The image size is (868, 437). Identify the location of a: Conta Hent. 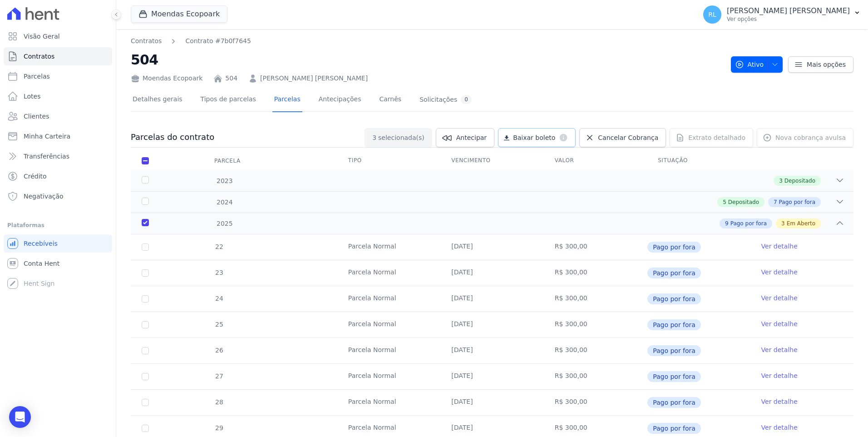
(58, 264).